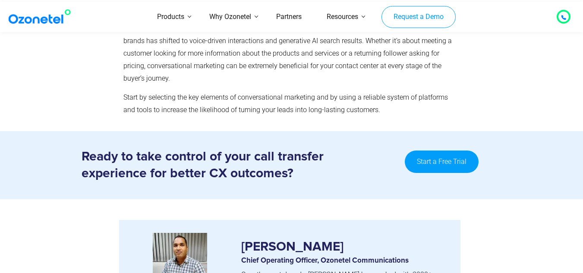 This screenshot has height=273, width=583. What do you see at coordinates (238, 165) in the screenshot?
I see `h3: Ready to take control of your call transfer experience for better CX outcomes?` at bounding box center [238, 165].